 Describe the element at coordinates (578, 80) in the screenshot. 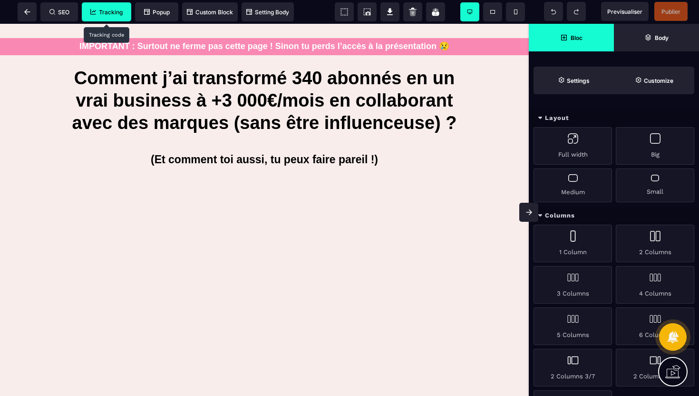

I see `strong: Settings` at that location.